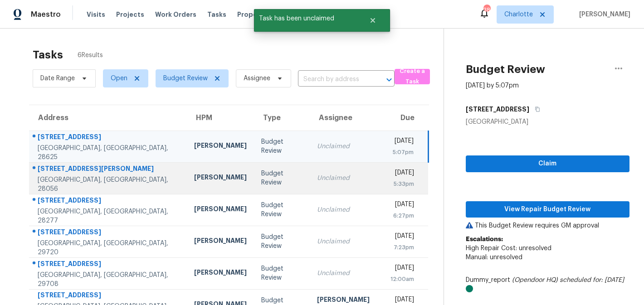 The height and width of the screenshot is (305, 644). I want to click on th: HPM, so click(220, 118).